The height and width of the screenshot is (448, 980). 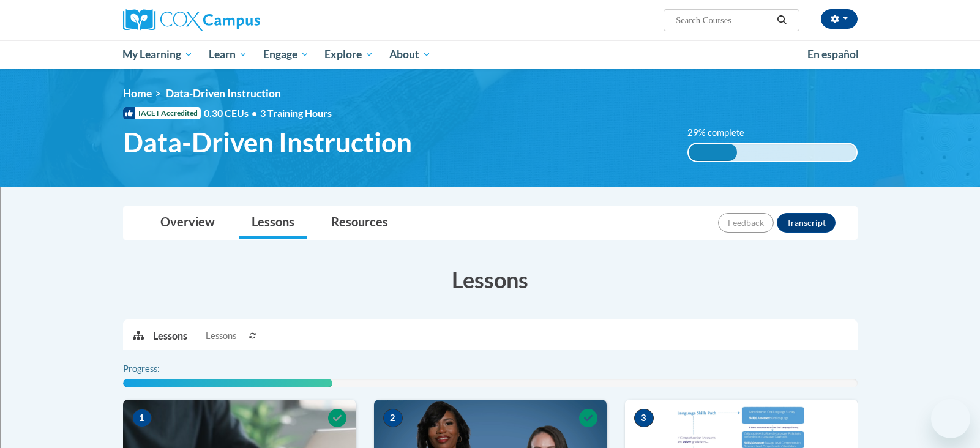 What do you see at coordinates (713, 152) in the screenshot?
I see `div: 29% complete` at bounding box center [713, 152].